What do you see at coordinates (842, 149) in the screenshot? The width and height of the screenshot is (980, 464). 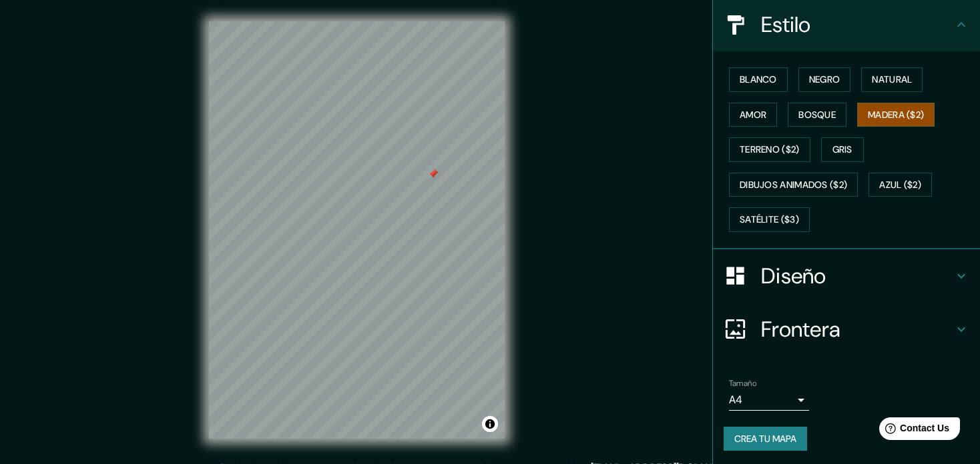 I see `button: Gris` at bounding box center [842, 149].